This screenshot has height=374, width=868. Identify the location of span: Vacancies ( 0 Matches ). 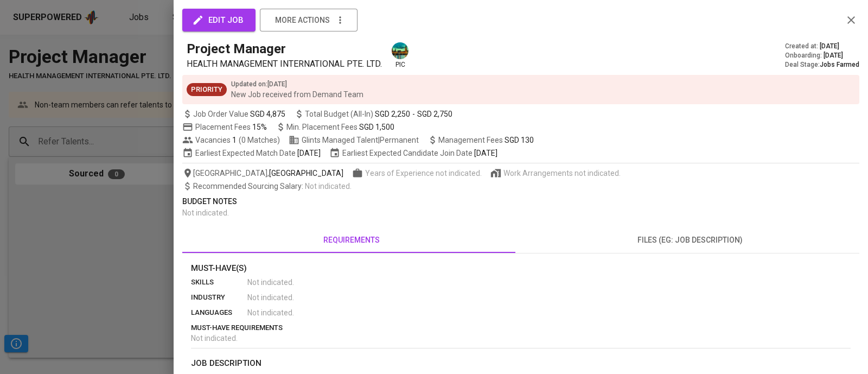
(231, 140).